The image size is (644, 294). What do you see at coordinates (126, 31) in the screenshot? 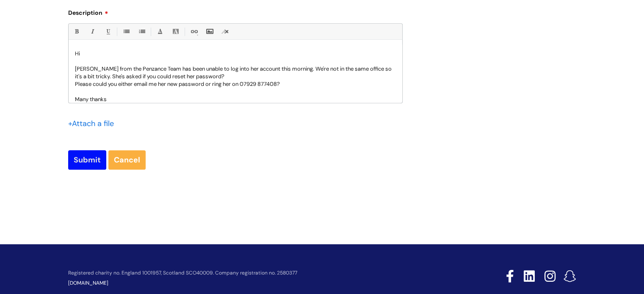
I see `a: • Unordered List (Ctrl-Shift-7)` at bounding box center [126, 31].